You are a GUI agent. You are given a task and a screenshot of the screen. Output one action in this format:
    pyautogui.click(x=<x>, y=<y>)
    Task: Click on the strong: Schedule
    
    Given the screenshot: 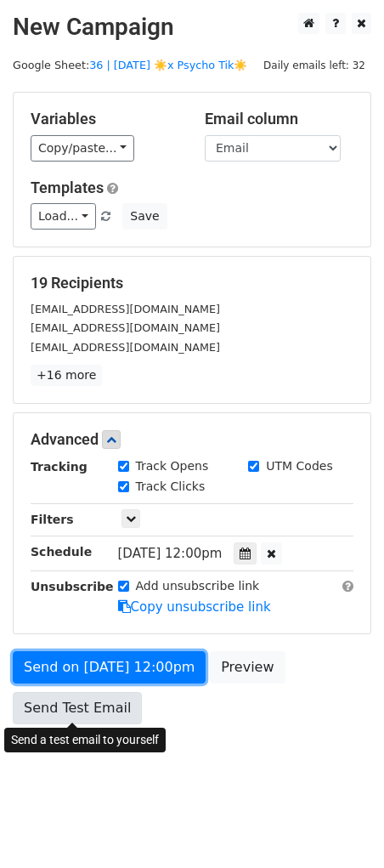 What is the action you would take?
    pyautogui.click(x=61, y=552)
    